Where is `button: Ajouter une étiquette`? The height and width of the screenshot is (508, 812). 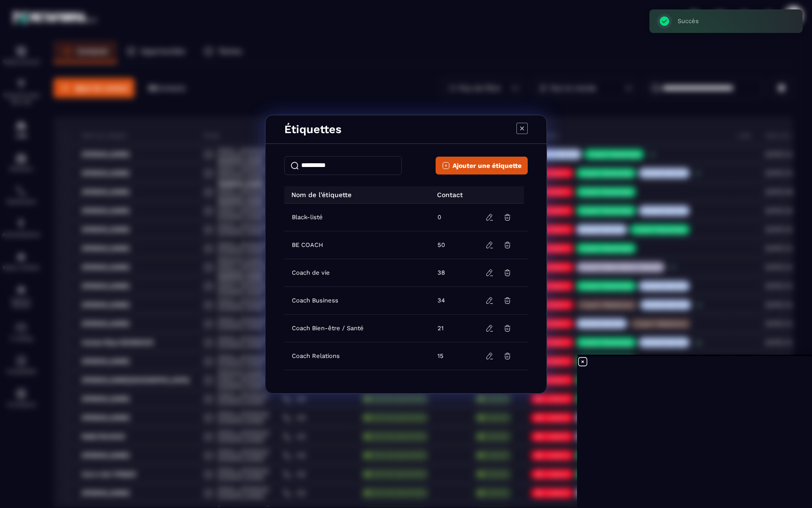 button: Ajouter une étiquette is located at coordinates (482, 166).